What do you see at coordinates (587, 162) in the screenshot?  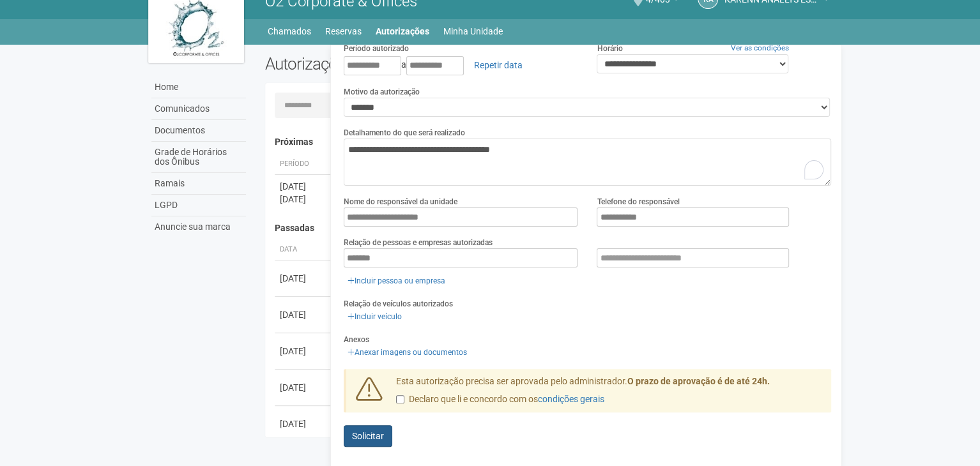 I see `textarea: To enrich screen reader interactions, please activate Accessibility in Grammarly extension settings` at bounding box center [587, 162].